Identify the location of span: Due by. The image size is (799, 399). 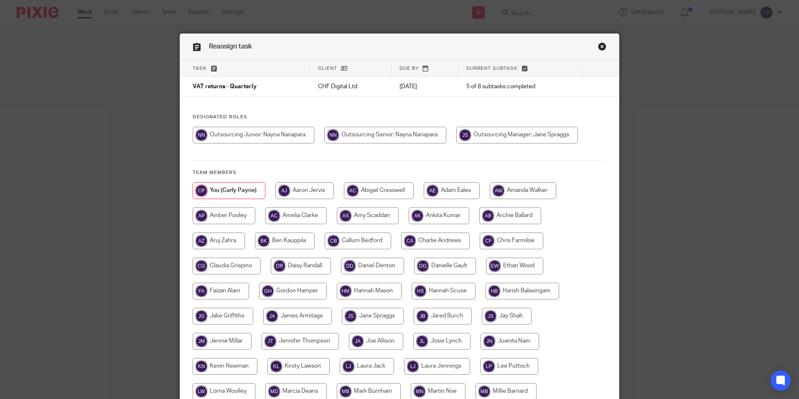
(409, 68).